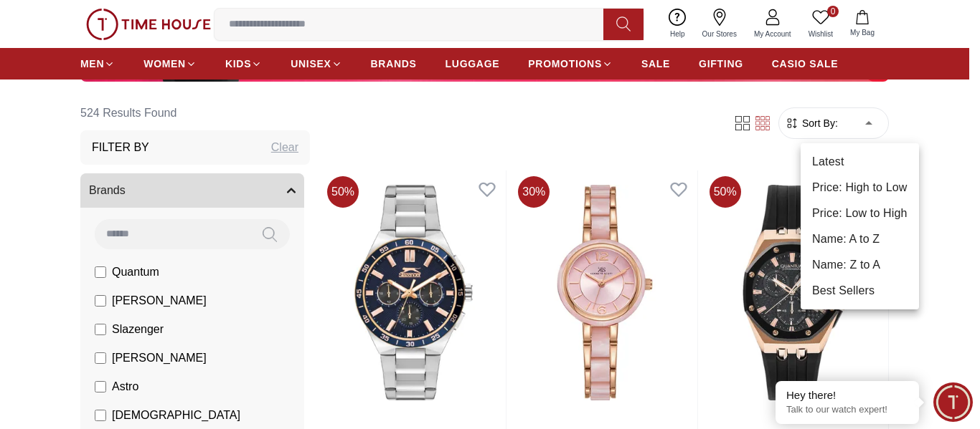  What do you see at coordinates (860, 265) in the screenshot?
I see `li: Name: Z to A` at bounding box center [860, 265].